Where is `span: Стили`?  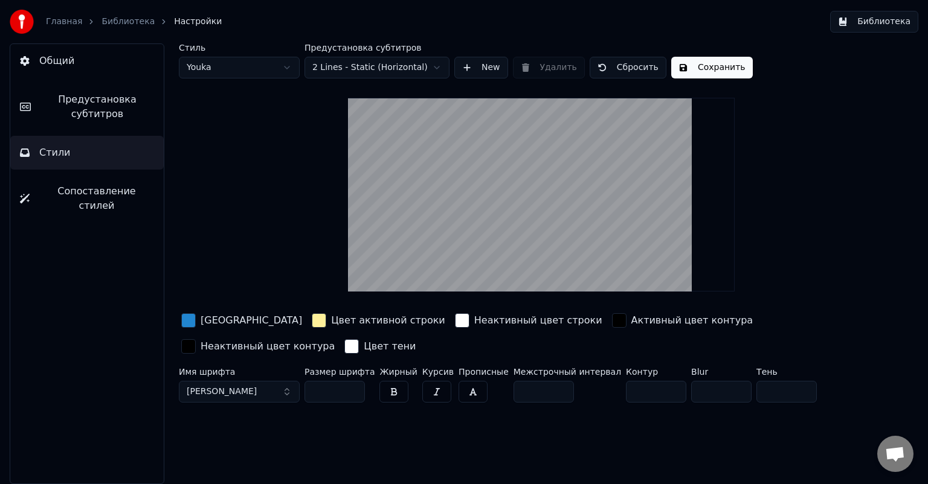 span: Стили is located at coordinates (55, 153).